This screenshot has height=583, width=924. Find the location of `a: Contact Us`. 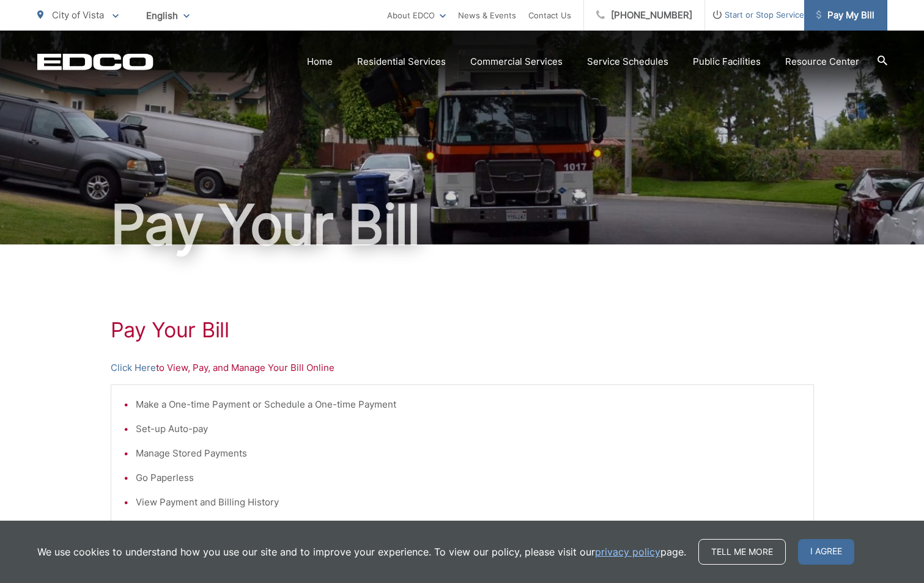

a: Contact Us is located at coordinates (550, 15).